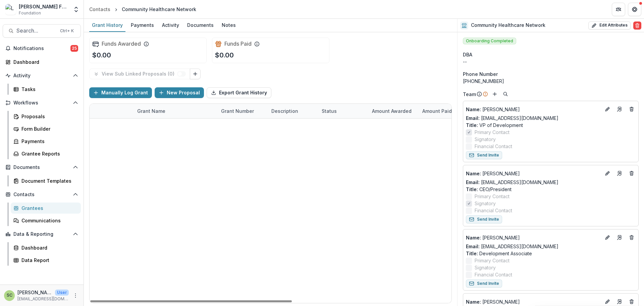 This screenshot has width=644, height=306. What do you see at coordinates (468, 54) in the screenshot?
I see `span: DBA` at bounding box center [468, 54].